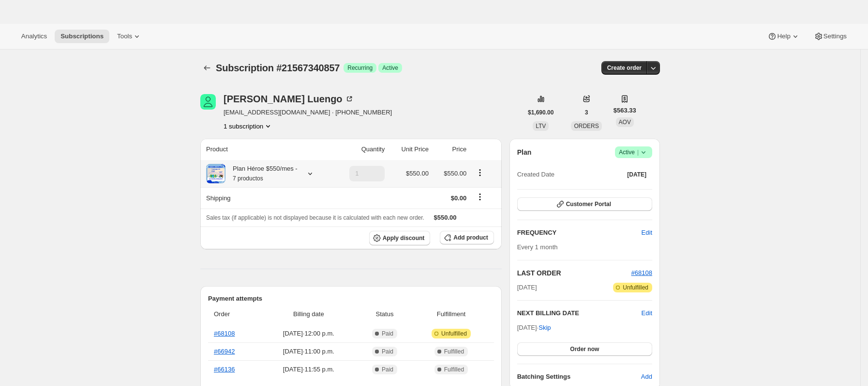  Describe the element at coordinates (625, 122) in the screenshot. I see `span: AOV` at that location.